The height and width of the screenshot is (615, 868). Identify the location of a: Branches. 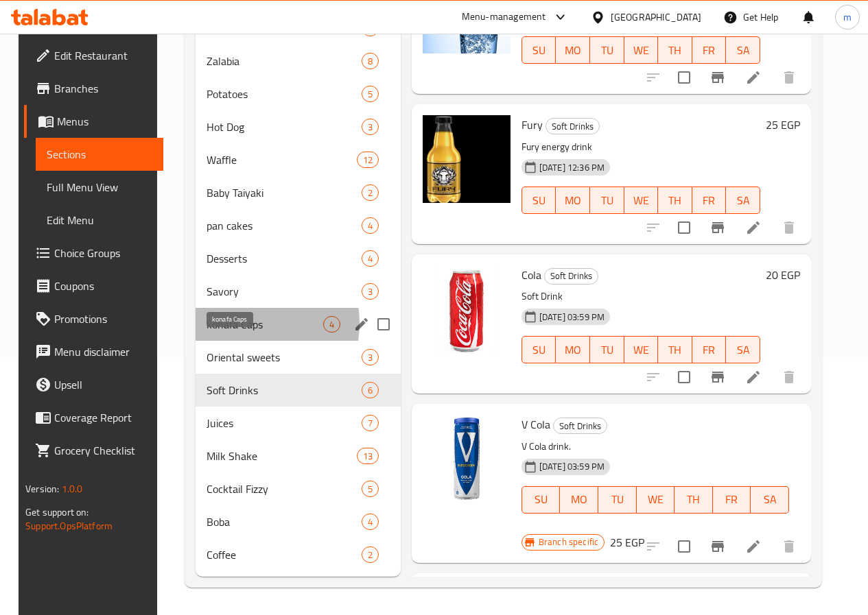
(93, 88).